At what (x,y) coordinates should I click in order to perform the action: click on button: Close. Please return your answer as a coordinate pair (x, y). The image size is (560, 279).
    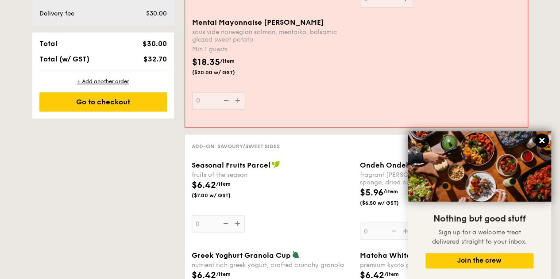
    Looking at the image, I should click on (542, 141).